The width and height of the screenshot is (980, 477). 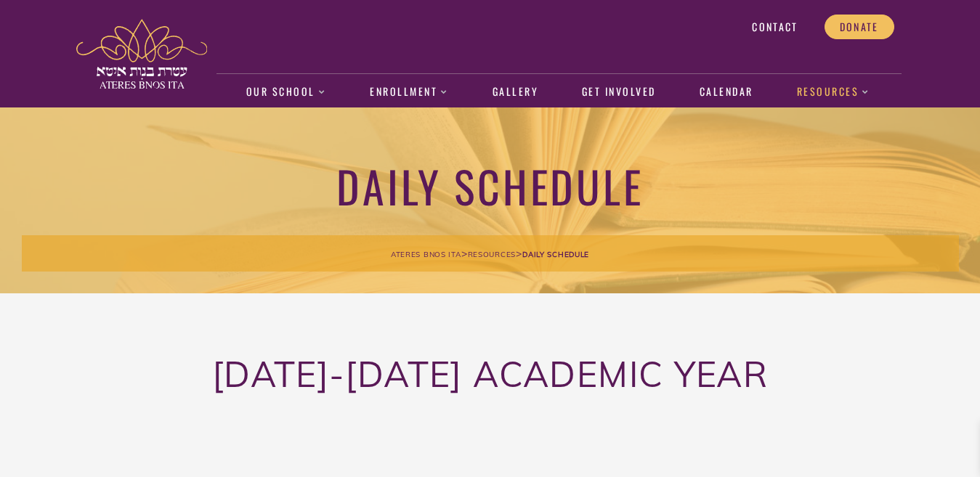 I want to click on a: Contact, so click(x=774, y=27).